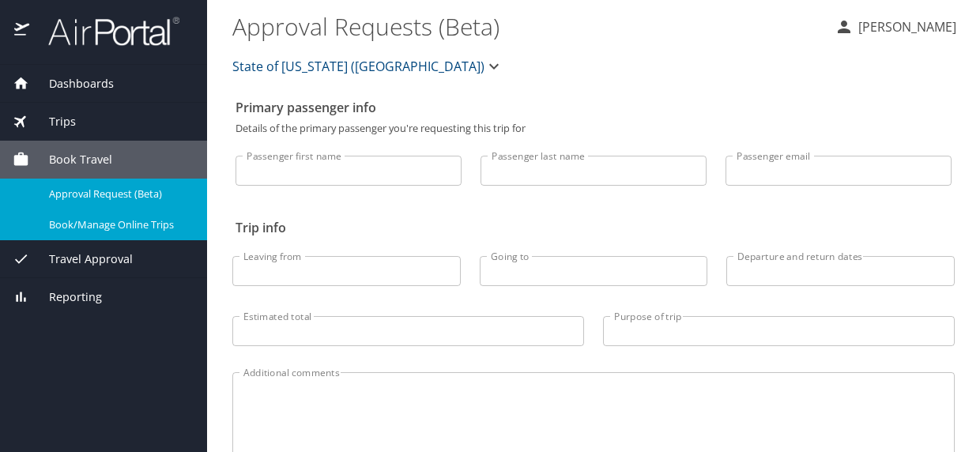  What do you see at coordinates (594, 128) in the screenshot?
I see `p: Details of the primary passenger you're requesting this trip for` at bounding box center [594, 128].